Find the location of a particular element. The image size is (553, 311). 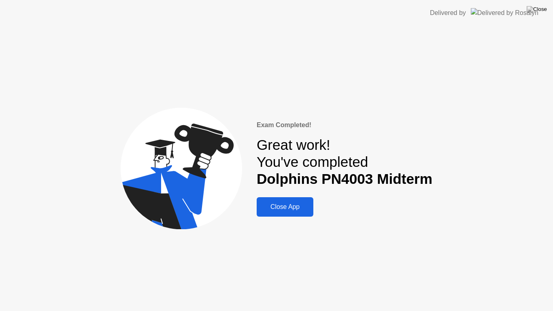

img: Close is located at coordinates (537, 9).